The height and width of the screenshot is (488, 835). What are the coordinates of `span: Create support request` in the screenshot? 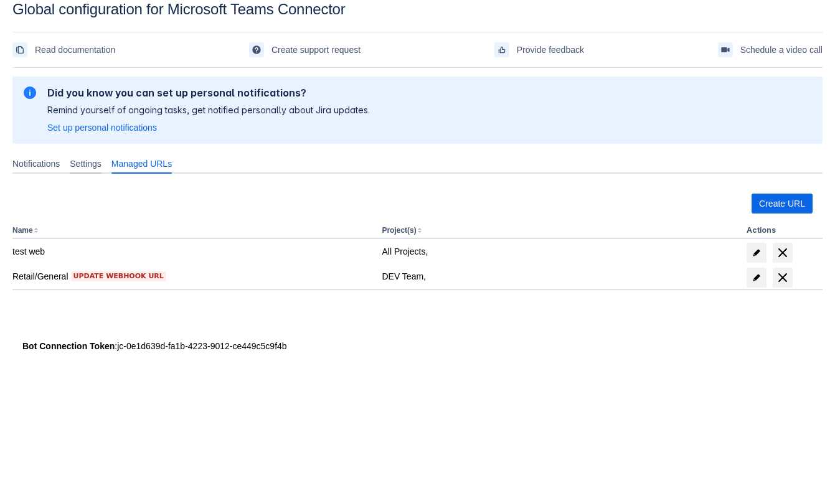 It's located at (316, 50).